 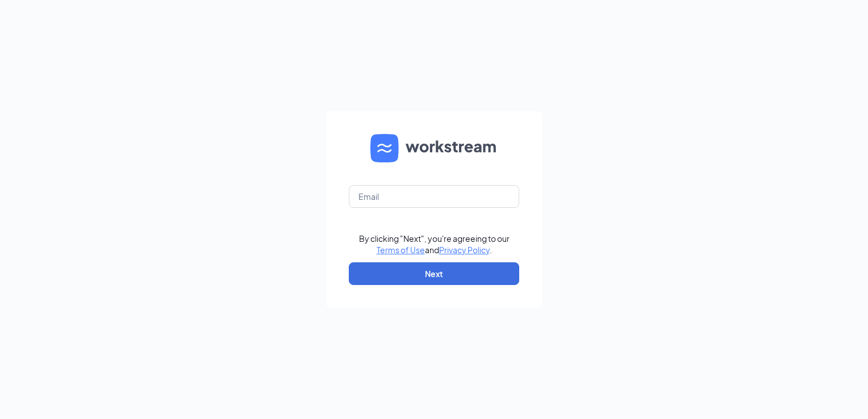 What do you see at coordinates (434, 273) in the screenshot?
I see `button: Next` at bounding box center [434, 273].